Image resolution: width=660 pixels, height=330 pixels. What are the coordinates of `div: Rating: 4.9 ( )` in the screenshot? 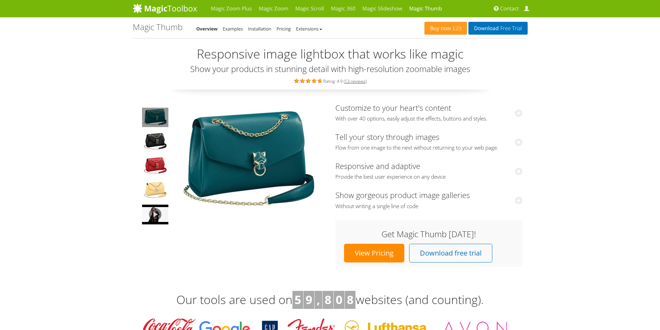 It's located at (330, 81).